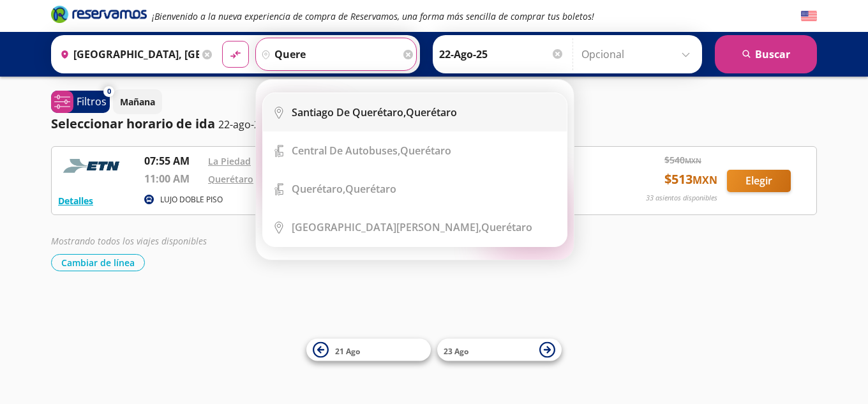  What do you see at coordinates (690, 179) in the screenshot?
I see `span: $ 513` at bounding box center [690, 179].